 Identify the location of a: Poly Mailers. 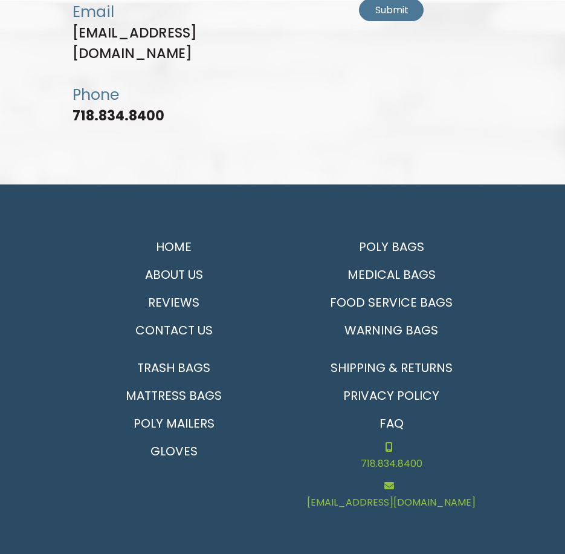
(174, 423).